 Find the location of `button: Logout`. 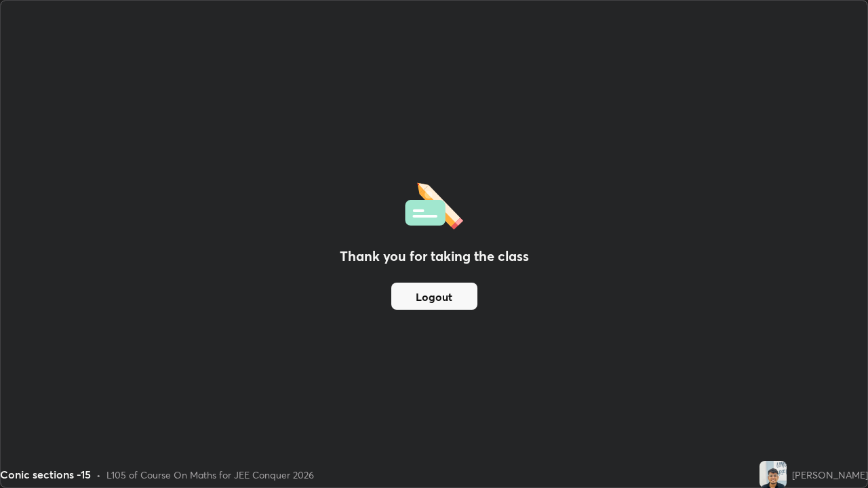

button: Logout is located at coordinates (434, 296).